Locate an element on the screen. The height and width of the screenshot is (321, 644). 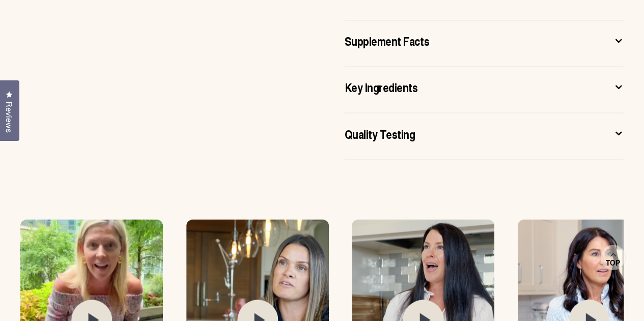
span: Key Ingredients is located at coordinates (381, 87).